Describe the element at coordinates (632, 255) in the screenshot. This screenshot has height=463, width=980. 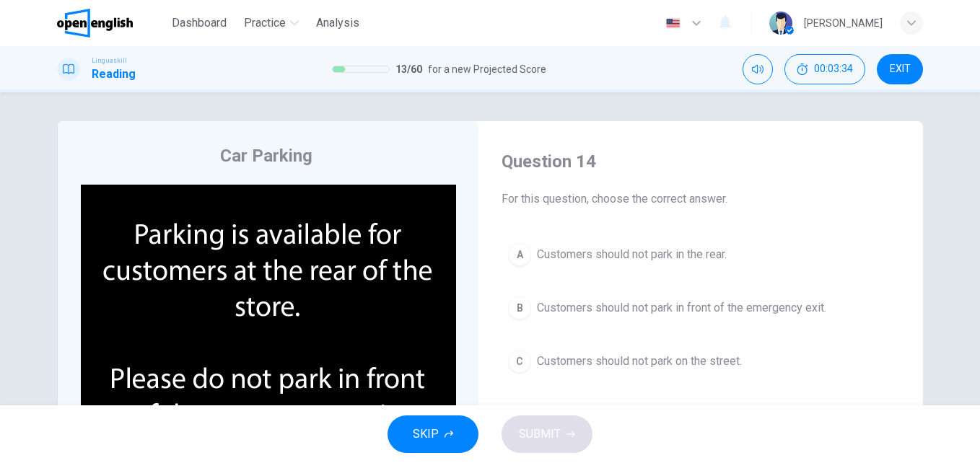
I see `span: Customers should not park in the rear.` at that location.